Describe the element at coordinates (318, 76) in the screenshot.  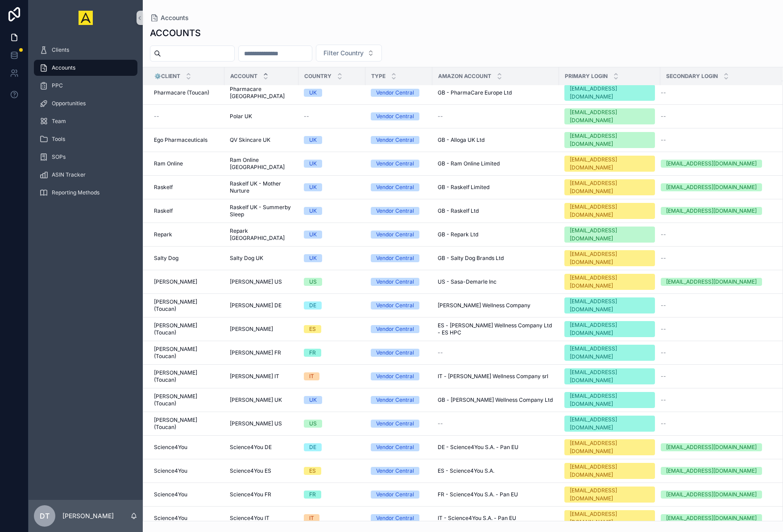
I see `span: Country` at that location.